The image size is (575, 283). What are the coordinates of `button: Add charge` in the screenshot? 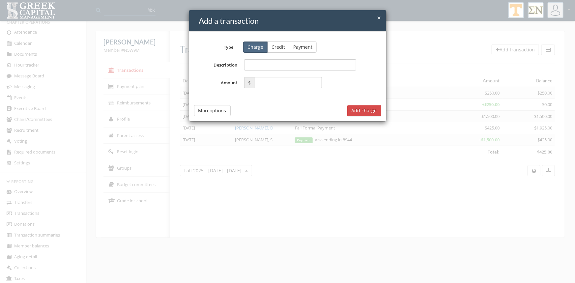 It's located at (364, 111).